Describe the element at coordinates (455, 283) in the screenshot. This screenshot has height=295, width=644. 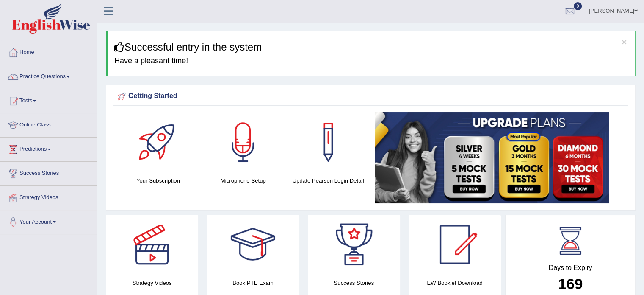
I see `h4: EW Booklet Download` at that location.